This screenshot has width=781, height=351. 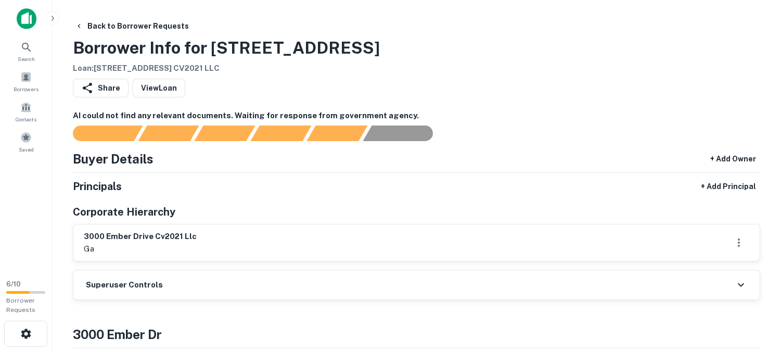 What do you see at coordinates (26, 89) in the screenshot?
I see `span: Borrowers` at bounding box center [26, 89].